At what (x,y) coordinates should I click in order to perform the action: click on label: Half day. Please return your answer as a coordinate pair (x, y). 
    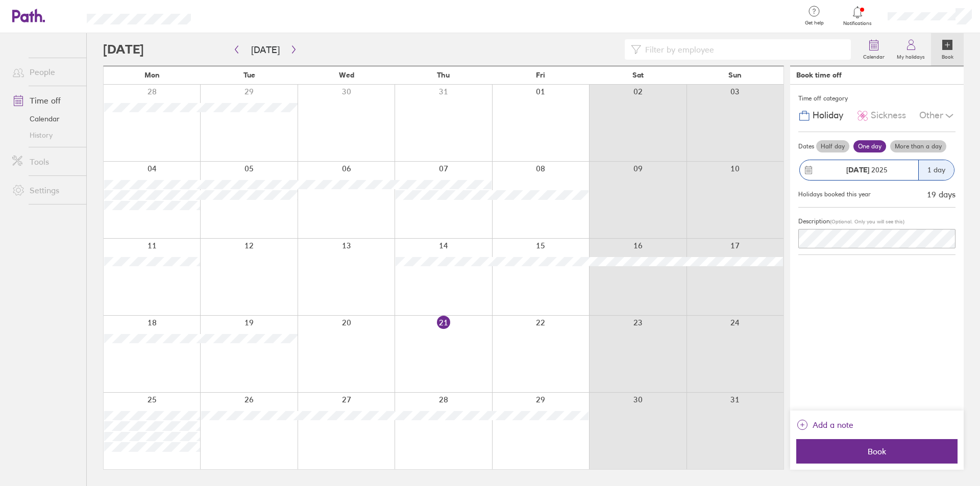
    Looking at the image, I should click on (833, 146).